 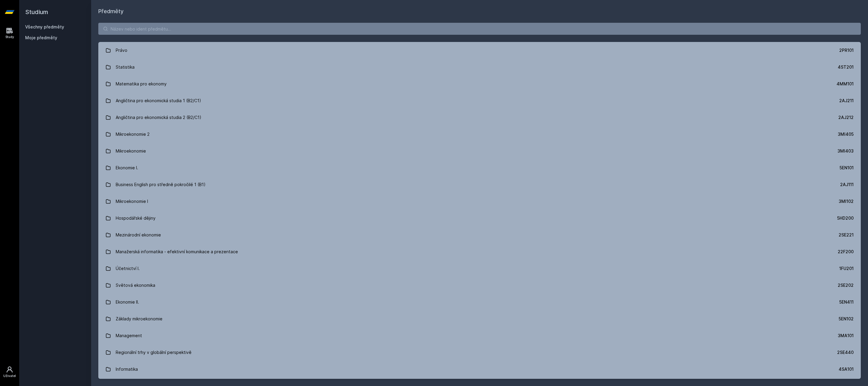 I want to click on div: 2SE221, so click(x=846, y=235).